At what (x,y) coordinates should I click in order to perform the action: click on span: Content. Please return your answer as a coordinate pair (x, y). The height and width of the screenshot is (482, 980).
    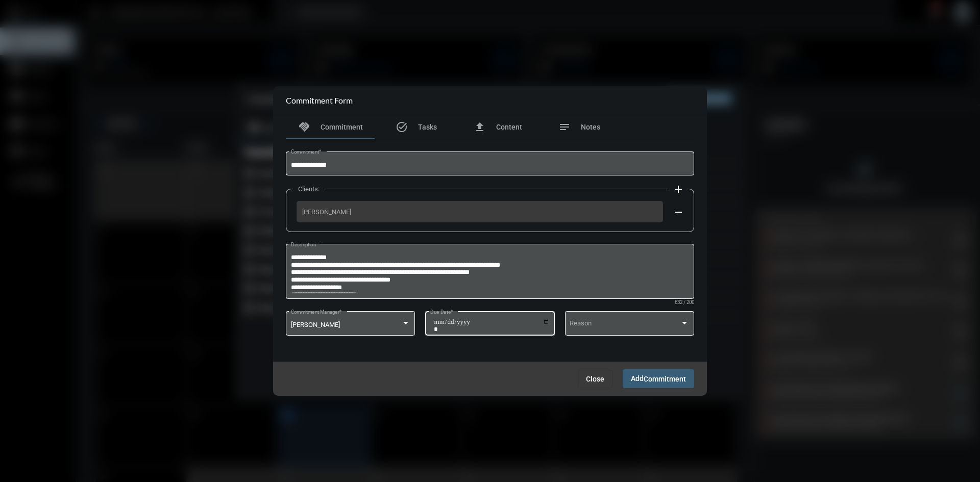
    Looking at the image, I should click on (509, 127).